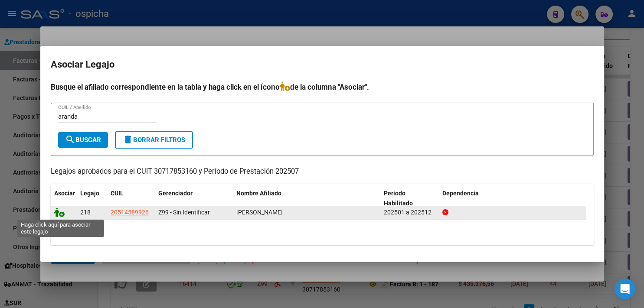  What do you see at coordinates (194, 198) in the screenshot?
I see `datatable-header-cell: Gerenciador` at bounding box center [194, 198].